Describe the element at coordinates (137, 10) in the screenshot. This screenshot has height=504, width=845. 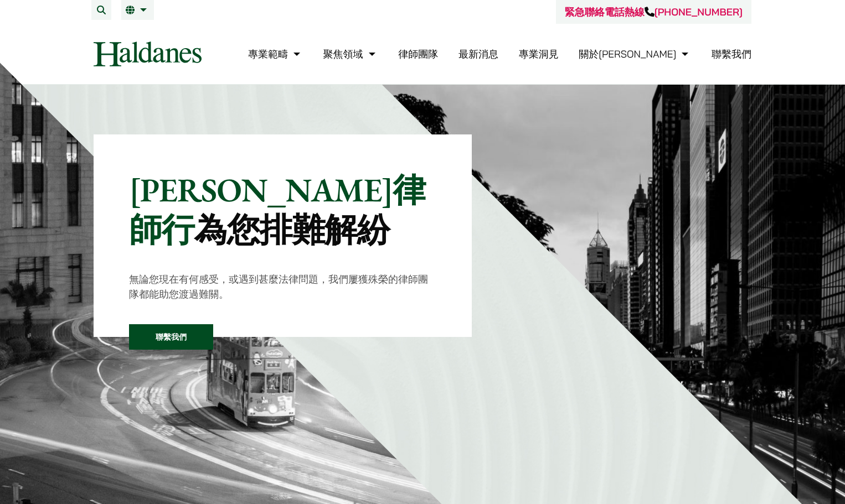
I see `a: 繁` at that location.